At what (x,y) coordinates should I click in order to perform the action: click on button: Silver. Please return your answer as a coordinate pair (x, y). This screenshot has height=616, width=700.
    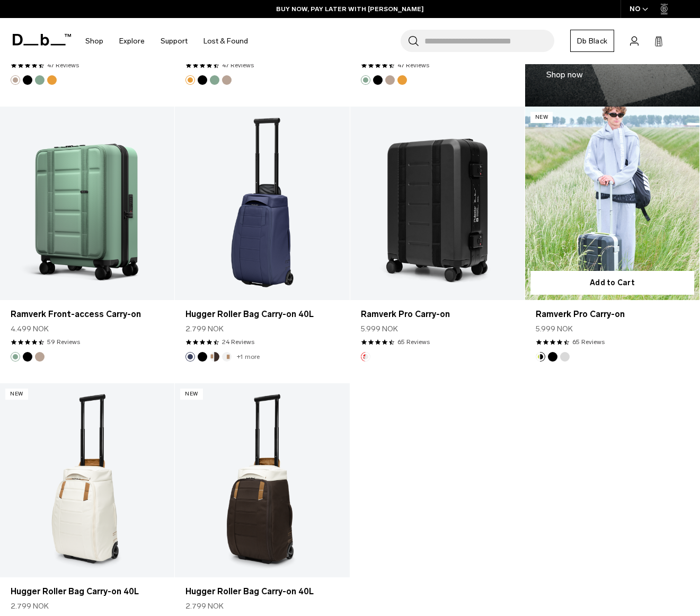
    Looking at the image, I should click on (565, 357).